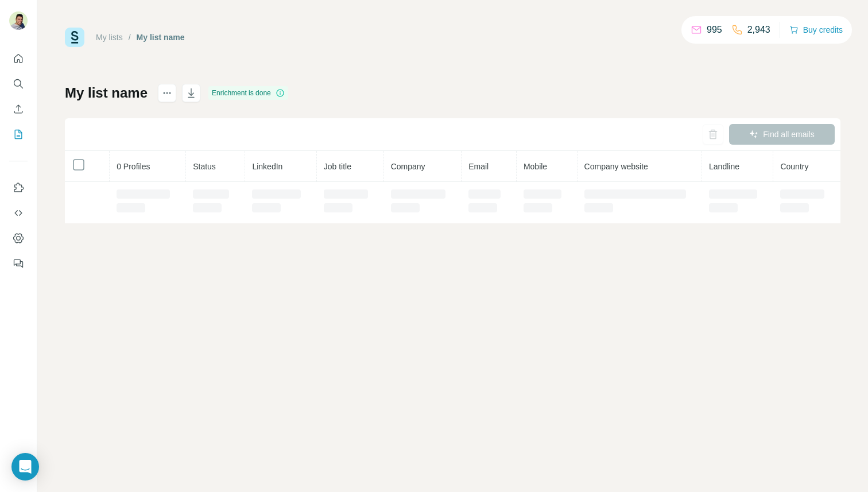 This screenshot has width=868, height=492. I want to click on button: actions, so click(167, 93).